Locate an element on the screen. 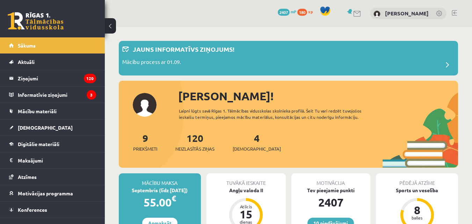 The width and height of the screenshot is (472, 224). div: Tuvākā ieskaite is located at coordinates (246, 180).